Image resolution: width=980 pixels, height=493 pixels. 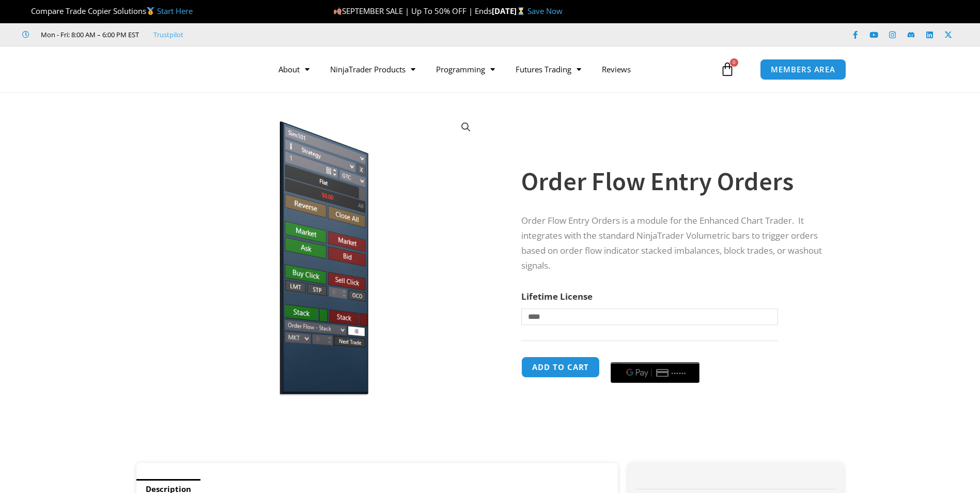 What do you see at coordinates (175, 69) in the screenshot?
I see `img: LogoAI | Affordable Indicators – NinjaTrader` at bounding box center [175, 69].